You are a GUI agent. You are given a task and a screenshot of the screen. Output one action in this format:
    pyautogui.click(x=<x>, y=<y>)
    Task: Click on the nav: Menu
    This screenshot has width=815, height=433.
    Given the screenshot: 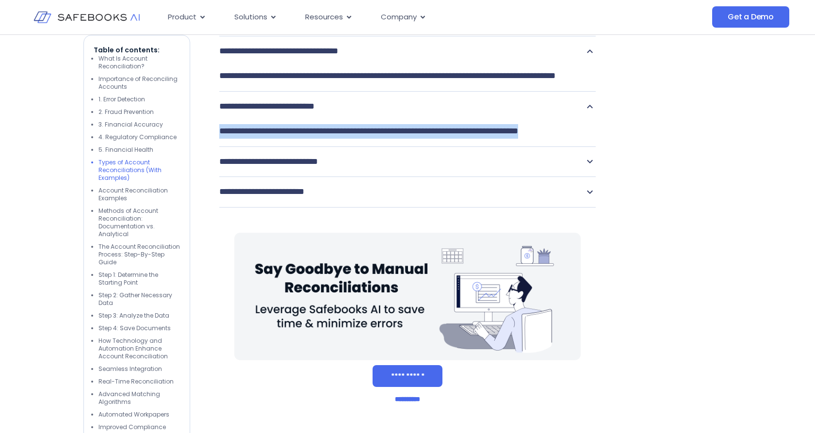 What is the action you would take?
    pyautogui.click(x=388, y=17)
    